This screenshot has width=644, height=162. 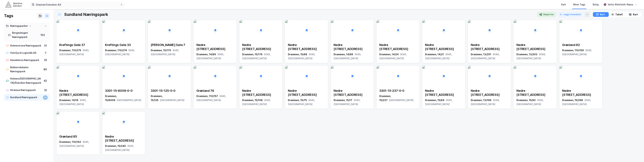 I want to click on div: Bolig, so click(x=596, y=5).